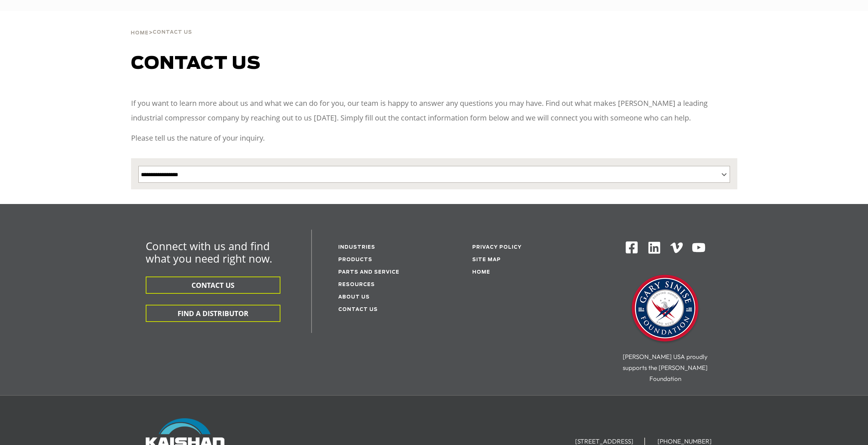  I want to click on img: Gary Sinise Foundation, so click(665, 309).